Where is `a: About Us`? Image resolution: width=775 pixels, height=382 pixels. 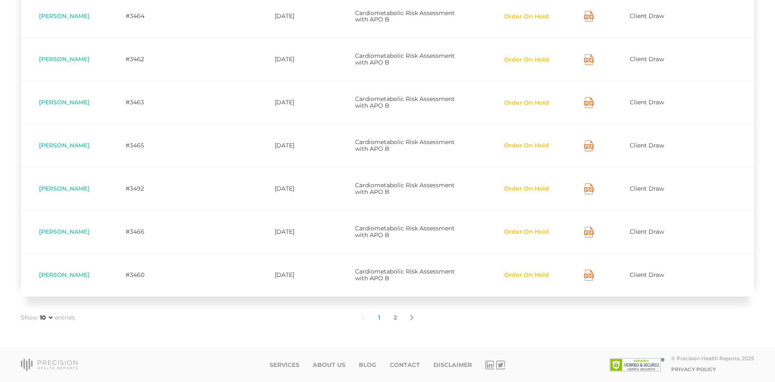 a: About Us is located at coordinates (329, 365).